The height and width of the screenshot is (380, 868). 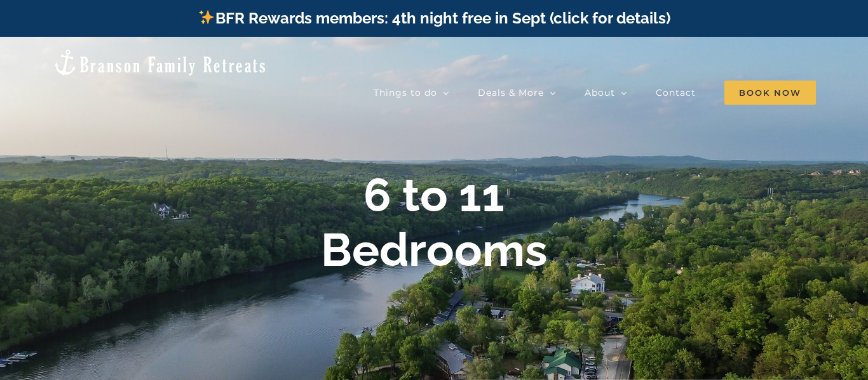 What do you see at coordinates (160, 62) in the screenshot?
I see `img: Branson Family Retreats Logo` at bounding box center [160, 62].